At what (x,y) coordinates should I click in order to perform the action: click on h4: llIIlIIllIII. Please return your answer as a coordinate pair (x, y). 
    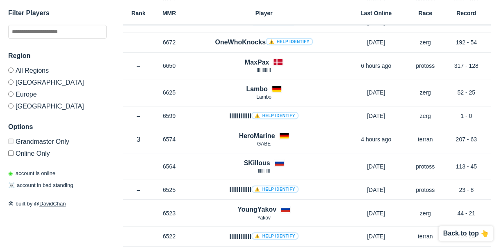
    Looking at the image, I should click on (264, 116).